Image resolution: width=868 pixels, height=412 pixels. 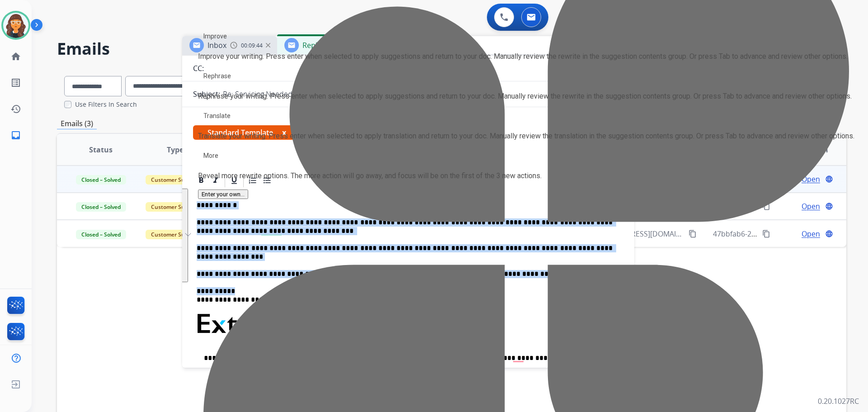 I want to click on span: Type, so click(x=175, y=150).